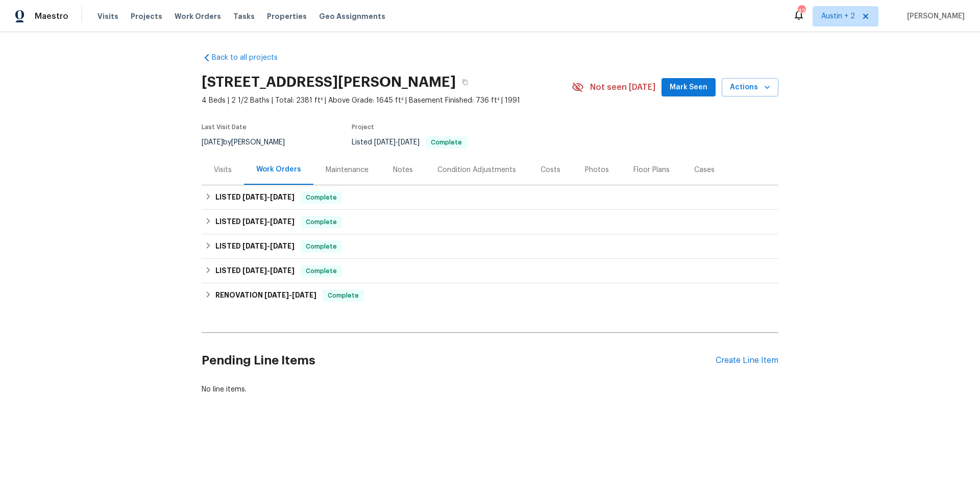 The image size is (980, 489). Describe the element at coordinates (198, 16) in the screenshot. I see `span: Work Orders` at that location.